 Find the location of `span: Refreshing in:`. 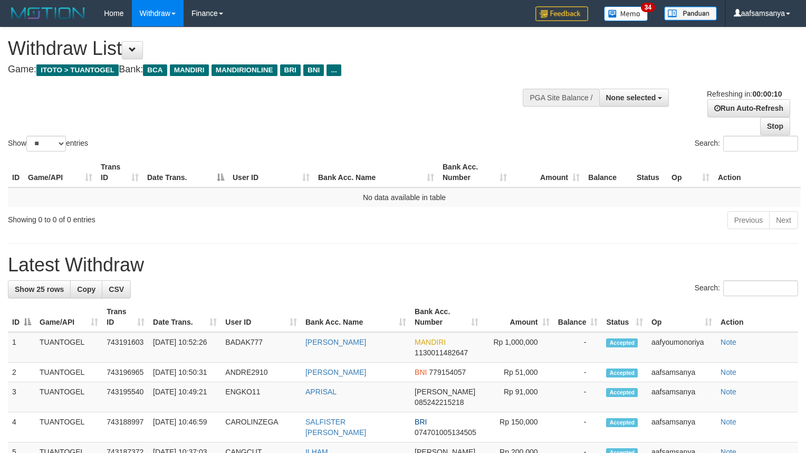

span: Refreshing in: is located at coordinates (744, 94).